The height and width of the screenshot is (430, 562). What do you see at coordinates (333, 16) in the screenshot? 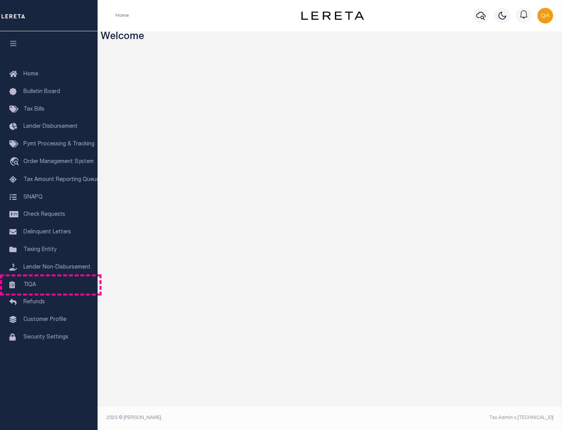
I see `img: logo-dark.svg` at bounding box center [333, 16].